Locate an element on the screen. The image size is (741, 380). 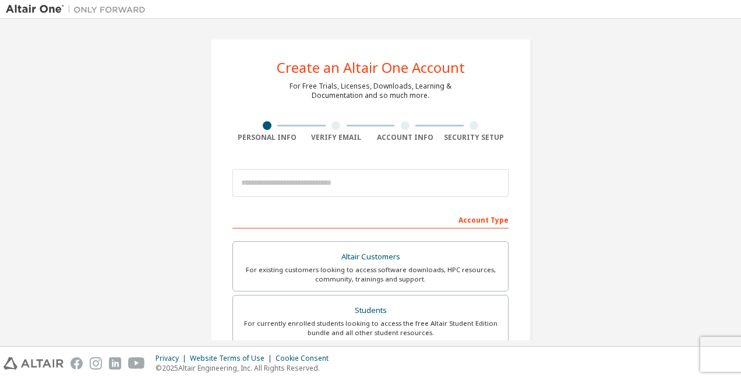
div: Altair Customers is located at coordinates (370, 257).